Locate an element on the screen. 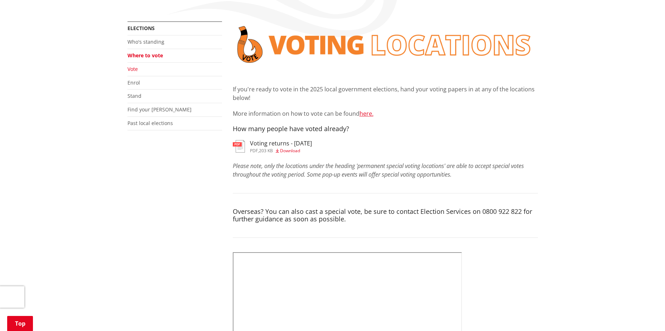 This screenshot has height=331, width=665. h4: How many people have voted already? is located at coordinates (385, 129).